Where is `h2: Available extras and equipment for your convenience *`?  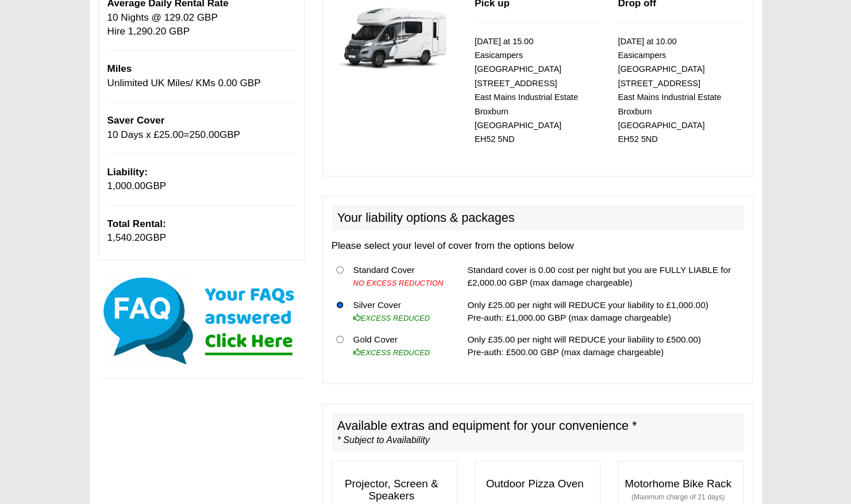 h2: Available extras and equipment for your convenience * is located at coordinates (538, 433).